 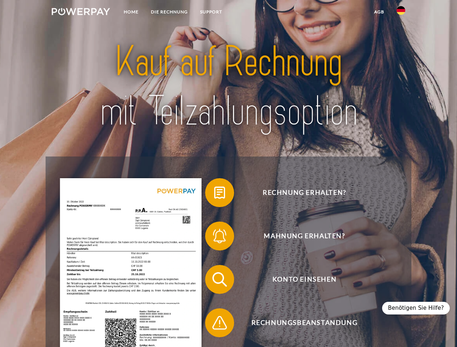 What do you see at coordinates (304, 193) in the screenshot?
I see `span: Rechnung erhalten?` at bounding box center [304, 193].